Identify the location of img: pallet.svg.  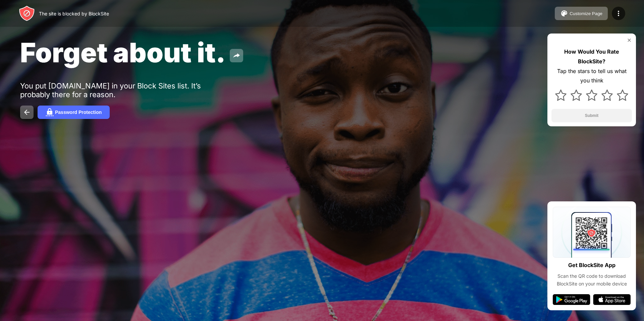
(565, 13).